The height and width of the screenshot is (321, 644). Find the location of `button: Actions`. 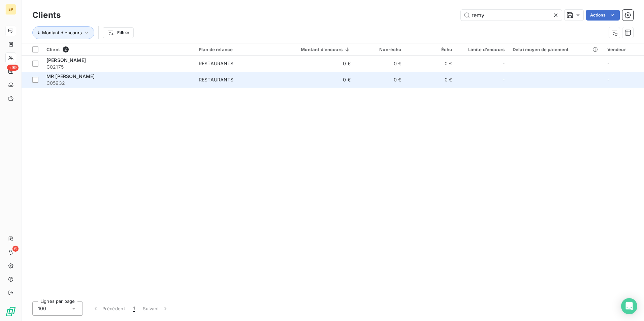

button: Actions is located at coordinates (602, 15).